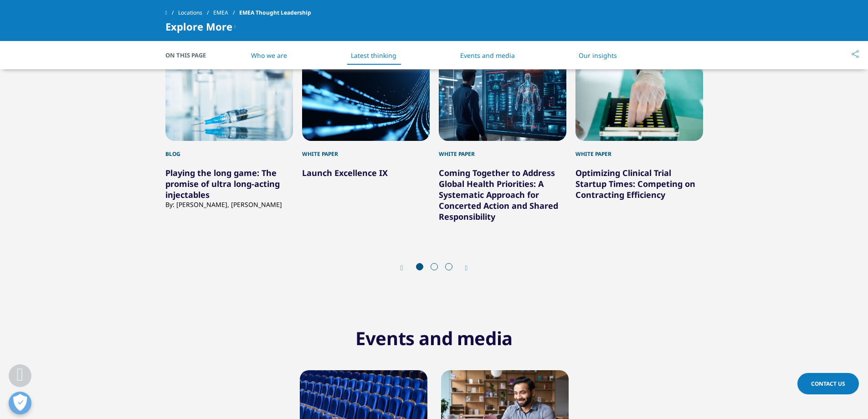 This screenshot has height=419, width=868. Describe the element at coordinates (828, 383) in the screenshot. I see `a: Contact Us` at that location.